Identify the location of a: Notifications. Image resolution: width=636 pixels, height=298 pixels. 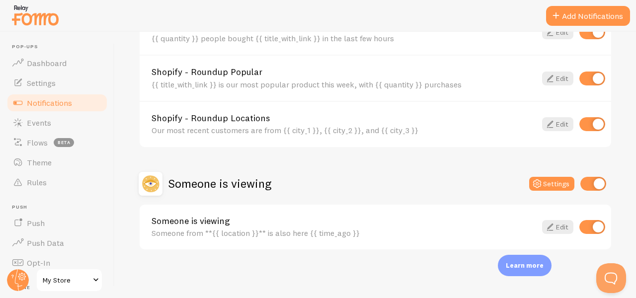
(57, 103).